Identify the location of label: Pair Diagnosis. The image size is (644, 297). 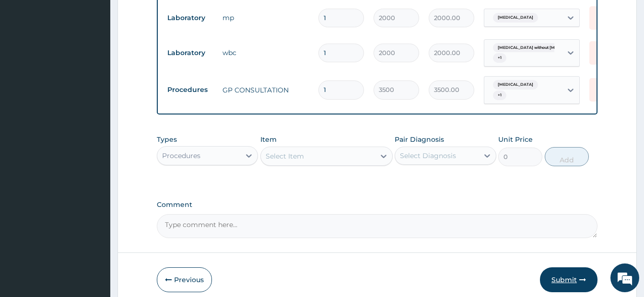
(419, 140).